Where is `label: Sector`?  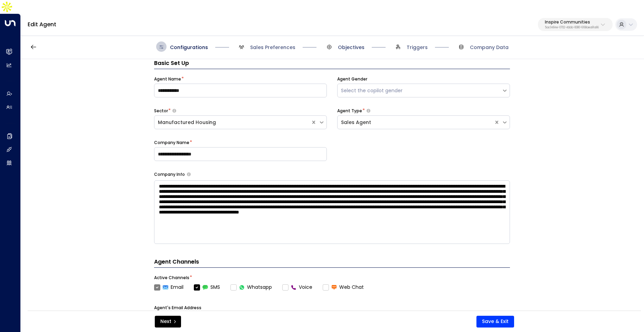 label: Sector is located at coordinates (161, 111).